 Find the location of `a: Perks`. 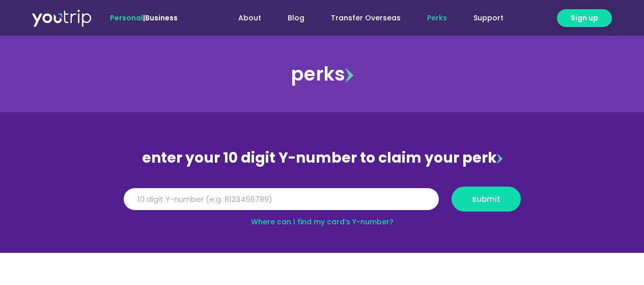

a: Perks is located at coordinates (437, 18).